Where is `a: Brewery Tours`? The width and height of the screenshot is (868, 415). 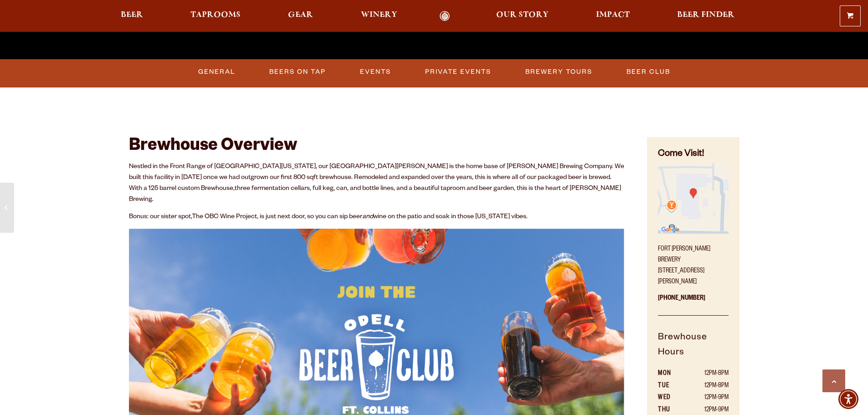
a: Brewery Tours is located at coordinates (558, 72).